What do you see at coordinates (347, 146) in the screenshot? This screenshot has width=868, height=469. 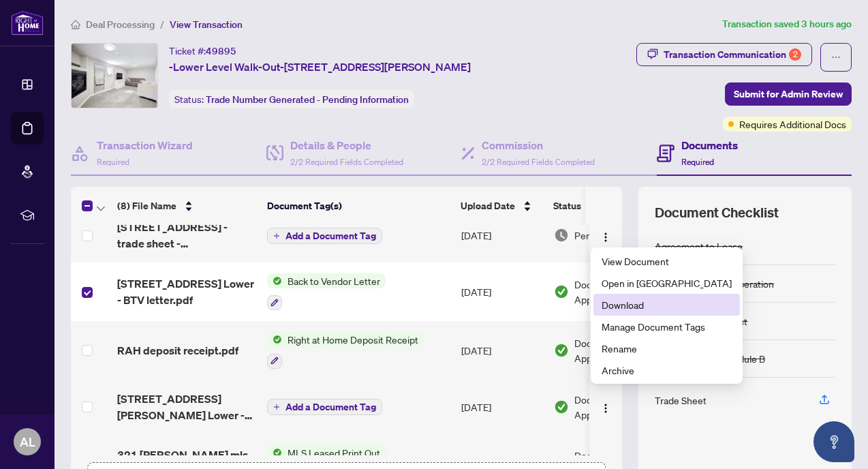 I see `h4: Details & People` at bounding box center [347, 146].